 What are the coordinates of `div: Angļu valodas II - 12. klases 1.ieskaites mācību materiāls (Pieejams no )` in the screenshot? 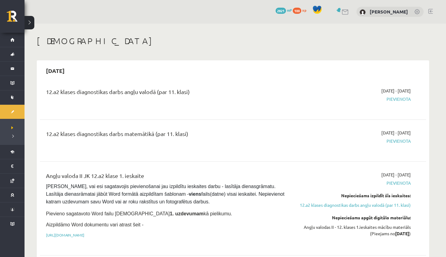 It's located at (353, 231).